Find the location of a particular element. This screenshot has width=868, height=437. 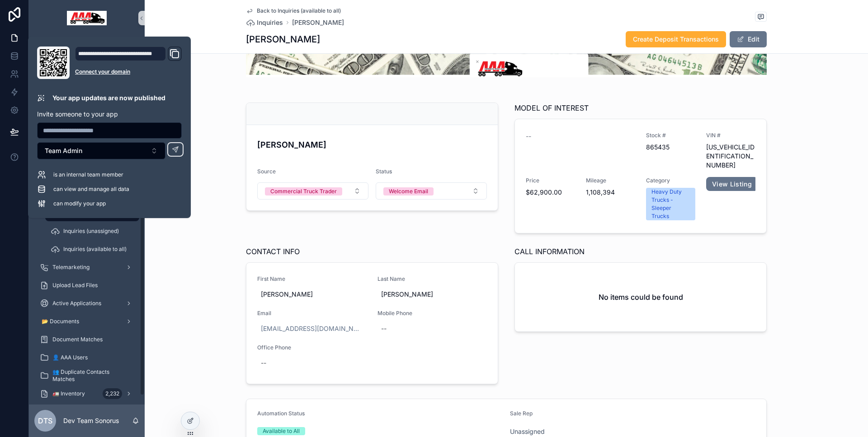

span: Team Admin is located at coordinates (63, 151).